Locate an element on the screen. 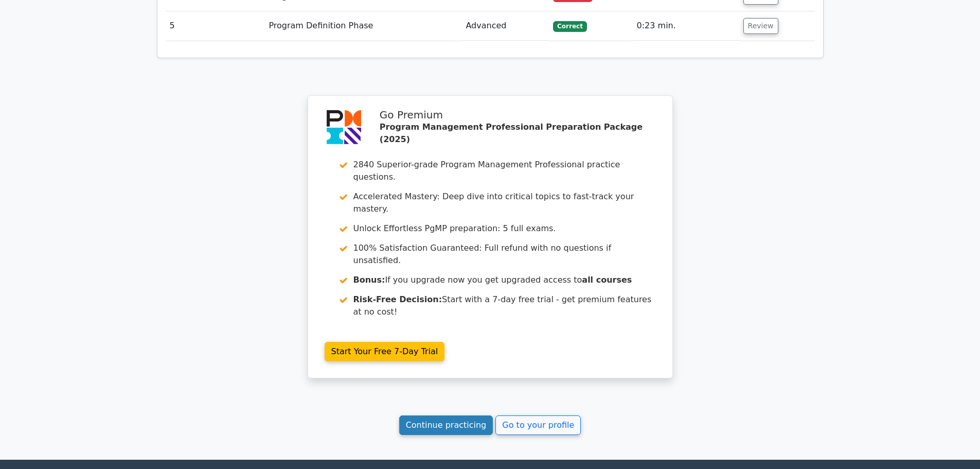 The width and height of the screenshot is (980, 469). td: 5 is located at coordinates (215, 26).